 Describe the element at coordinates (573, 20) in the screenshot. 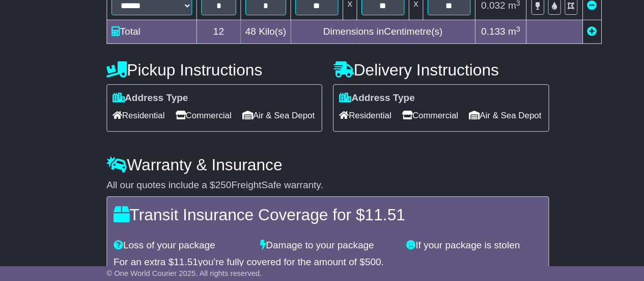

I see `a: Remove this item` at that location.